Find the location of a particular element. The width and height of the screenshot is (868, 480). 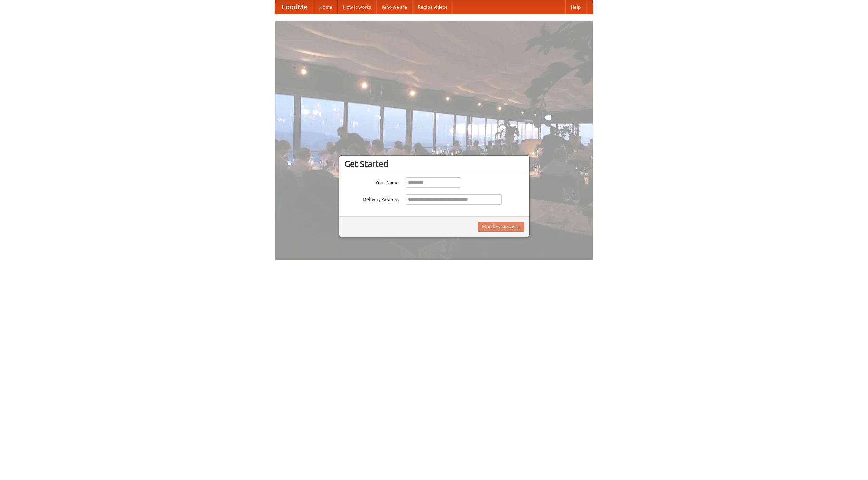

button: Find Restaurants! is located at coordinates (501, 227).